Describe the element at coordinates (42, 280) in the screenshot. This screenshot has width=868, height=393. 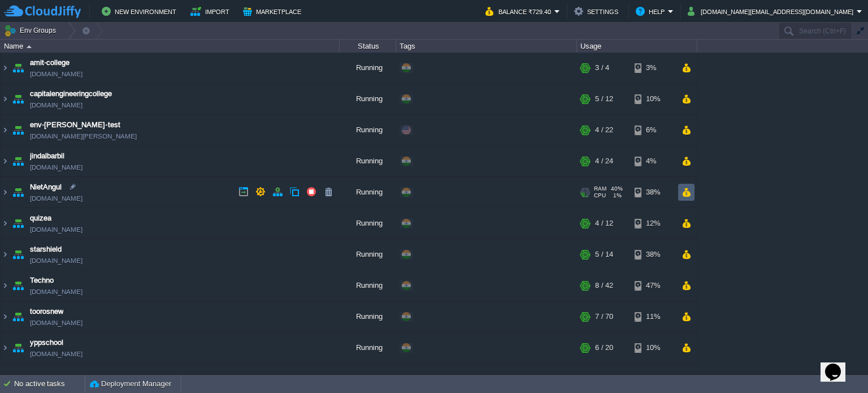
I see `a: Techno` at that location.